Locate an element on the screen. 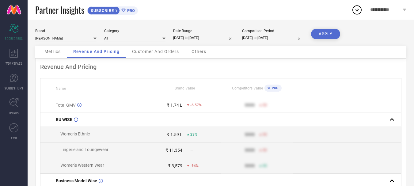 Image resolution: width=414 pixels, height=186 pixels. span: WORKSPACE is located at coordinates (14, 63).